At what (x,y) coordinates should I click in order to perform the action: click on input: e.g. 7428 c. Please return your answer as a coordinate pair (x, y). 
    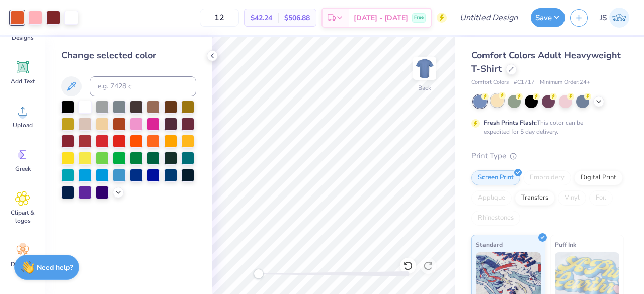
    Looking at the image, I should click on (143, 87).